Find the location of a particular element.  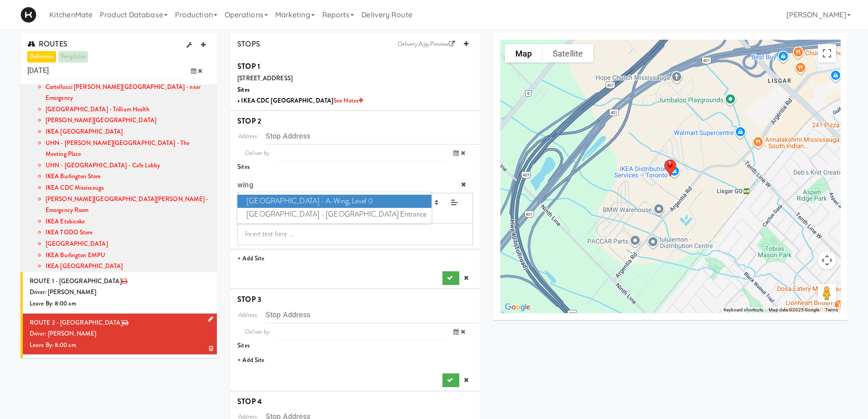

button: Drag Pegman onto the map to open Street View is located at coordinates (827, 293).